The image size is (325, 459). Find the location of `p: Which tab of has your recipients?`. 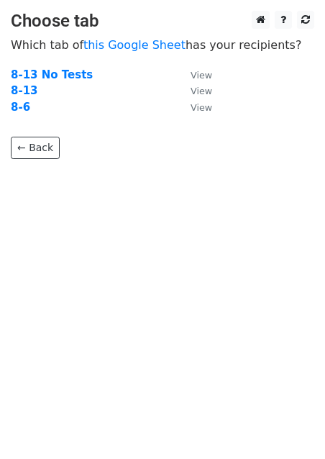

p: Which tab of has your recipients? is located at coordinates (163, 45).